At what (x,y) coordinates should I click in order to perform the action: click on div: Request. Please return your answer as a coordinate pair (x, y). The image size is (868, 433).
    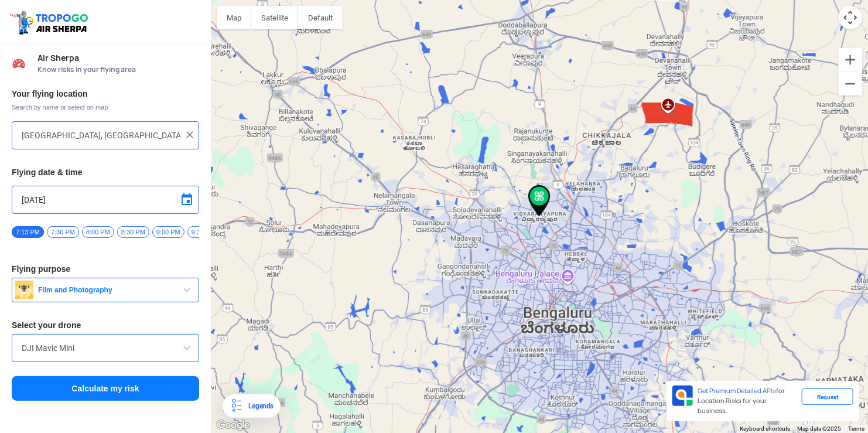
    Looking at the image, I should click on (827, 397).